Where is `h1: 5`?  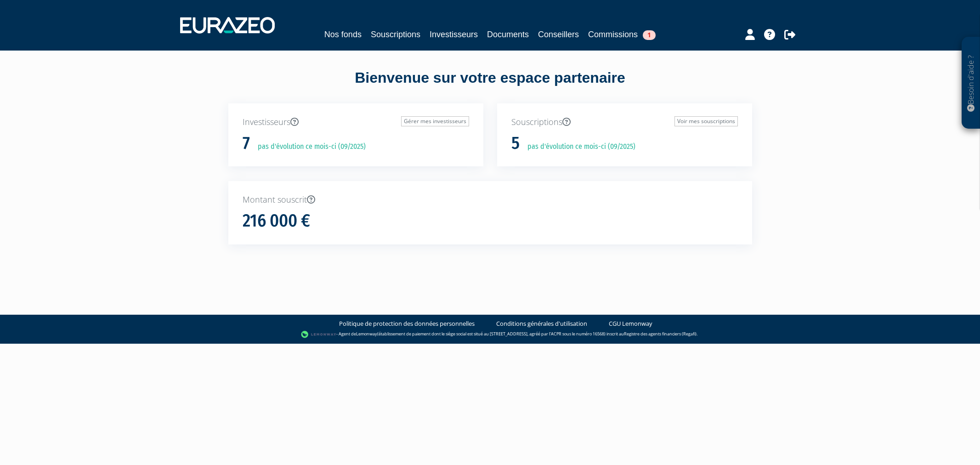 h1: 5 is located at coordinates (516, 143).